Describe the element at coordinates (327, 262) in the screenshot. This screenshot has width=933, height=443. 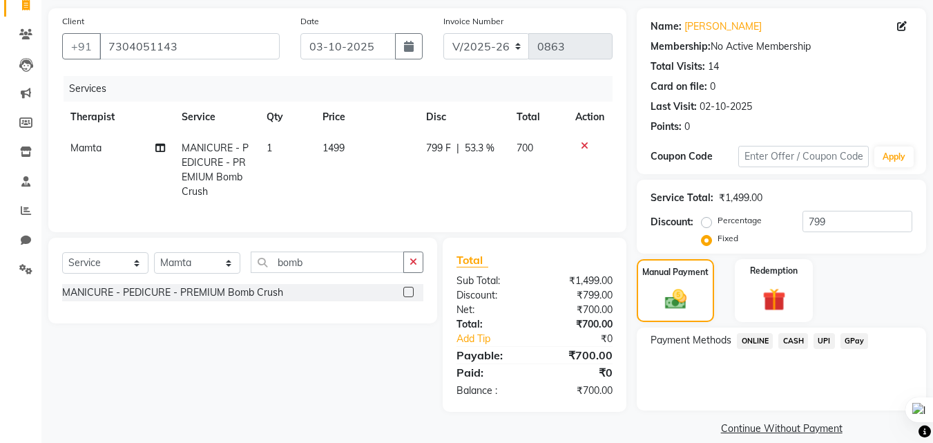
I see `input: Search or Scan` at that location.